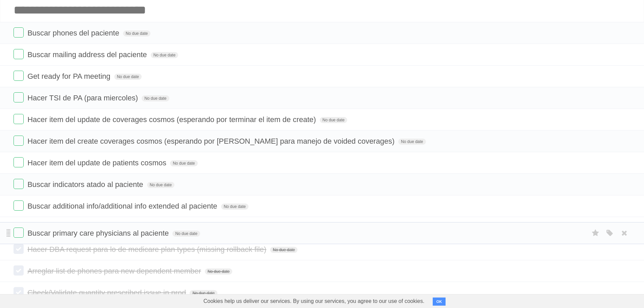 The width and height of the screenshot is (644, 308). Describe the element at coordinates (70, 76) in the screenshot. I see `span: Get ready for PA meeting` at that location.